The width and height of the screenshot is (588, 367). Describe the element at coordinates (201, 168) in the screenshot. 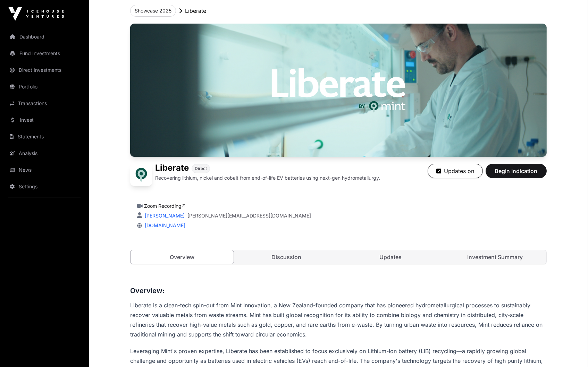

I see `span: Direct` at that location.